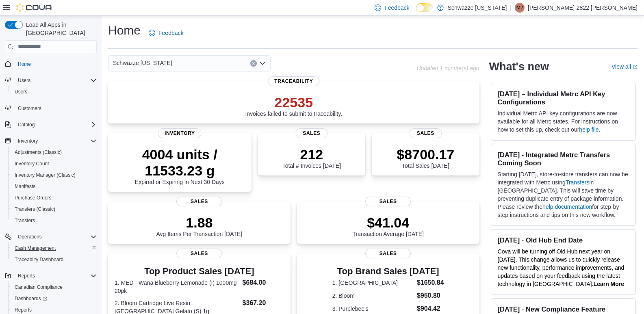  I want to click on span: Customers, so click(56, 108).